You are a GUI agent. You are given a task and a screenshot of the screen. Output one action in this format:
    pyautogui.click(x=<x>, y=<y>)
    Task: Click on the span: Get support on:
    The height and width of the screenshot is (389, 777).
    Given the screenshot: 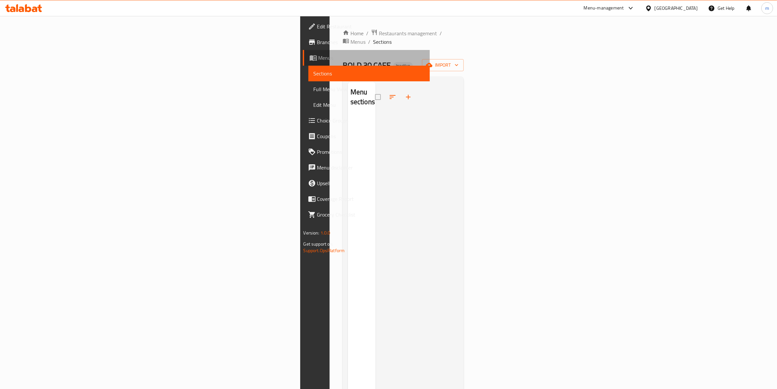 What is the action you would take?
    pyautogui.click(x=319, y=244)
    